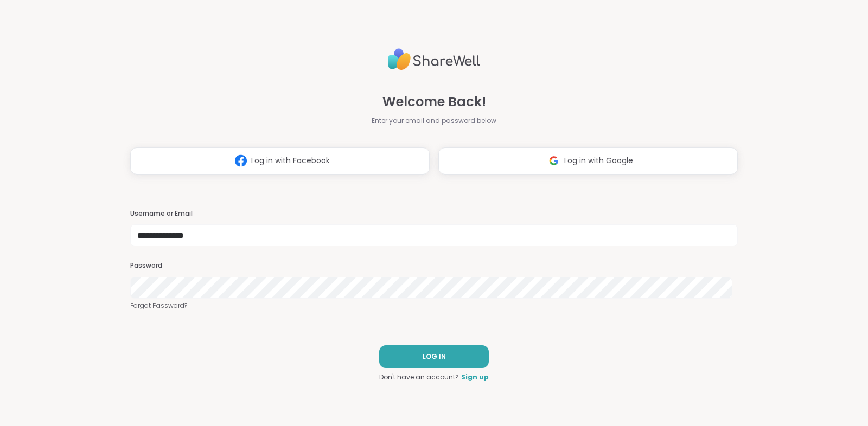 The height and width of the screenshot is (426, 868). I want to click on span: Log in with Facebook, so click(290, 161).